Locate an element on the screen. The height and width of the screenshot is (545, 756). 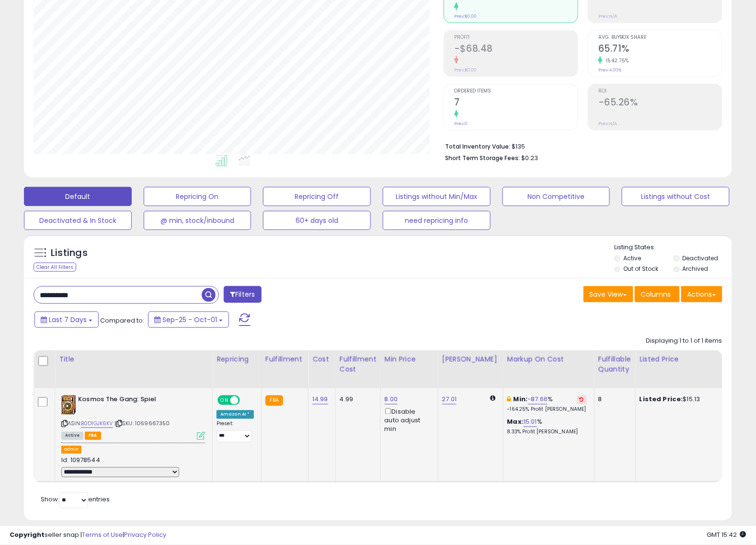
small: FBA is located at coordinates (274, 401).